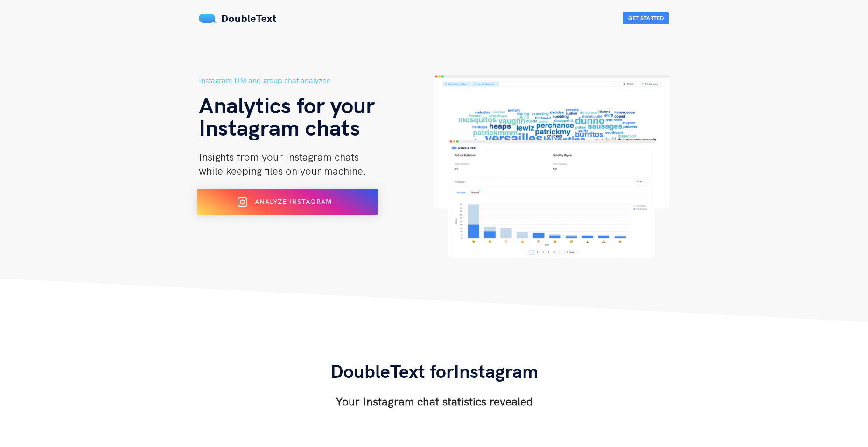 Image resolution: width=868 pixels, height=447 pixels. I want to click on span: while keeping files on your machine., so click(283, 171).